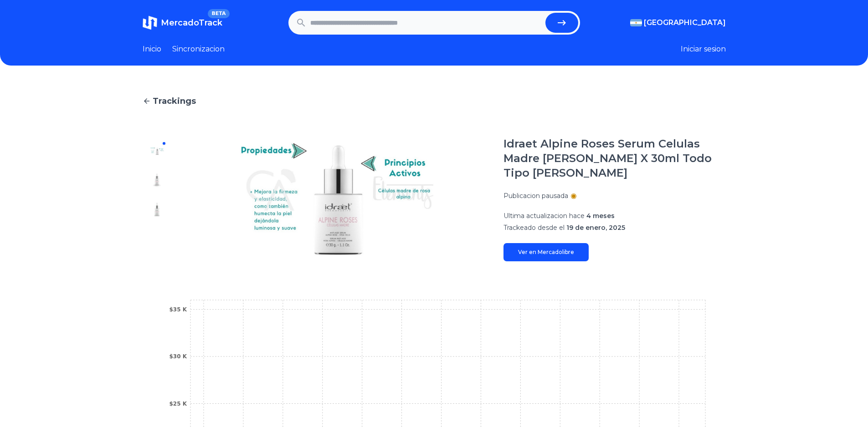  I want to click on a: Trackings, so click(434, 101).